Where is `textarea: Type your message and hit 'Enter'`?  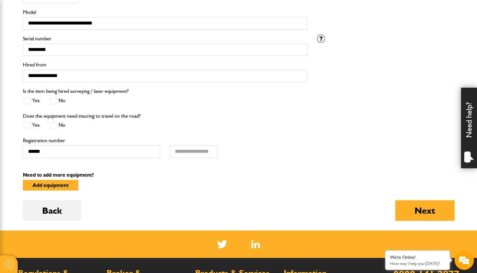 textarea: Type your message and hit 'Enter' is located at coordinates (63, 155).